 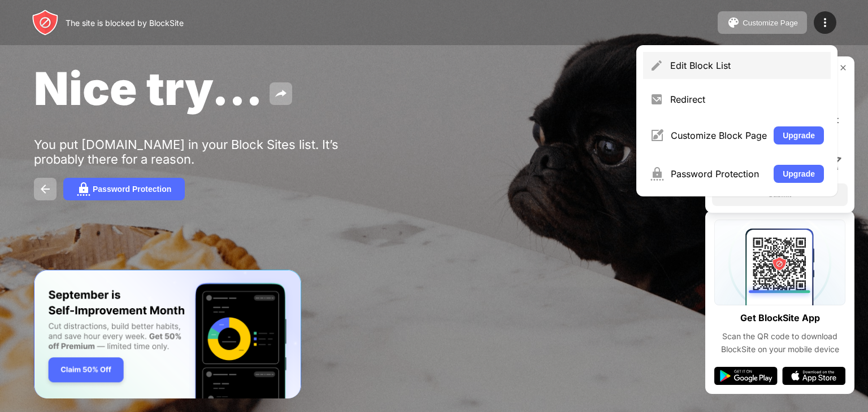 What do you see at coordinates (825, 23) in the screenshot?
I see `img: menu-icon.svg` at bounding box center [825, 23].